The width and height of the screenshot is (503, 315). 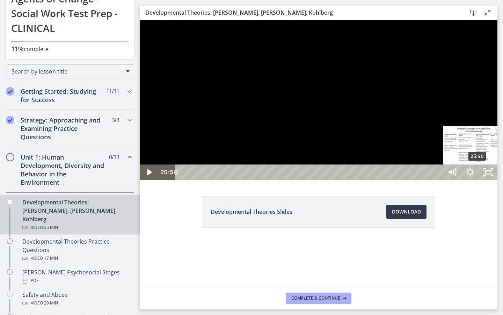 I want to click on span: · 35 min, so click(x=50, y=227).